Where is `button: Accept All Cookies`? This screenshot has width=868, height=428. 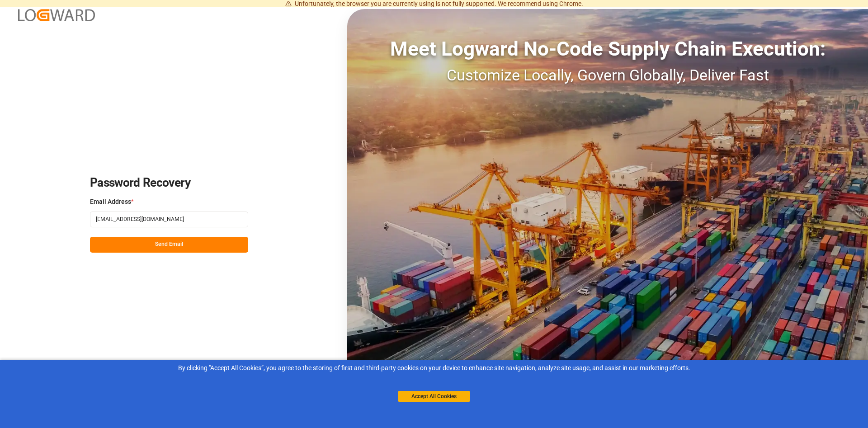 button: Accept All Cookies is located at coordinates (434, 396).